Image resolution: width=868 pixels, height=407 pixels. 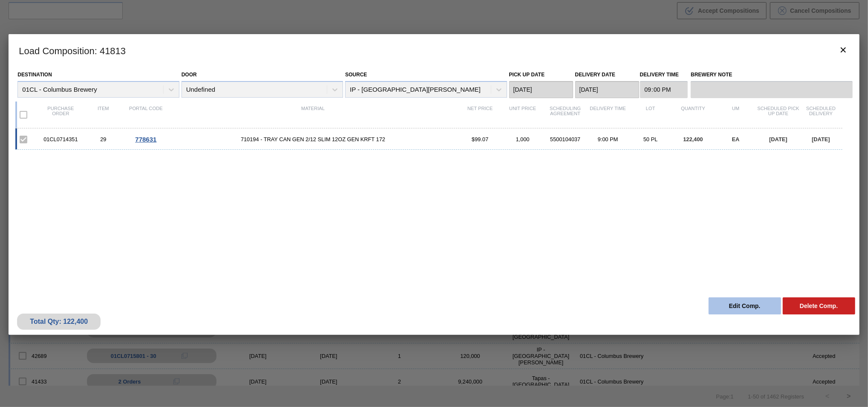 I want to click on div: 5500104037, so click(x=565, y=139).